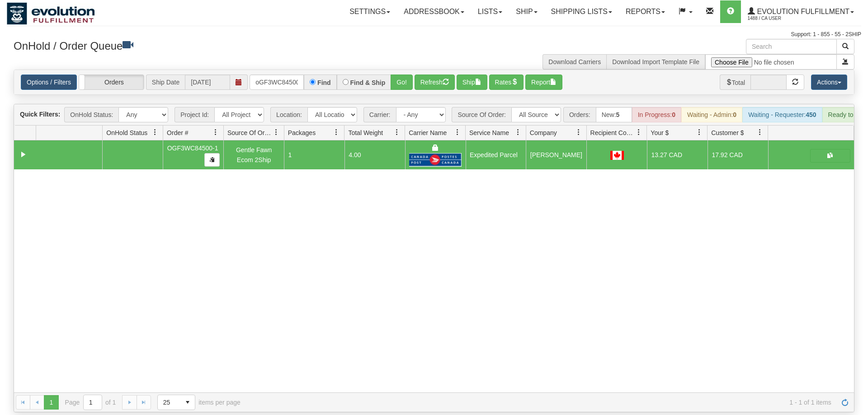  Describe the element at coordinates (490, 12) in the screenshot. I see `a: Lists` at that location.